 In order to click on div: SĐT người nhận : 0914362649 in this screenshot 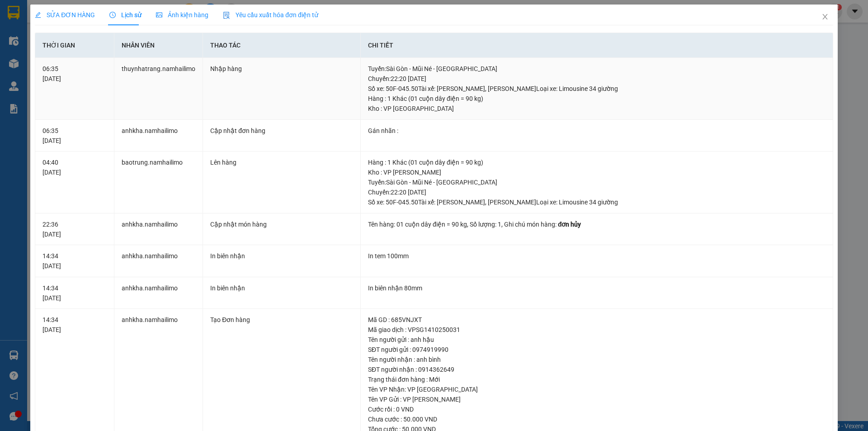, I will do `click(597, 369)`.